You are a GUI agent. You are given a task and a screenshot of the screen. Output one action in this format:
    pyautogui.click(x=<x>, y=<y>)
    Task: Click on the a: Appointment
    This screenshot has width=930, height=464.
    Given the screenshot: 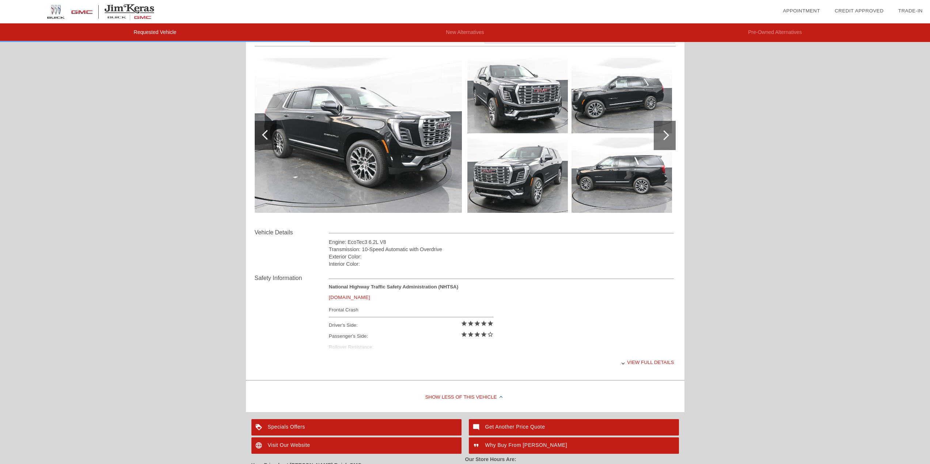 What is the action you would take?
    pyautogui.click(x=801, y=11)
    